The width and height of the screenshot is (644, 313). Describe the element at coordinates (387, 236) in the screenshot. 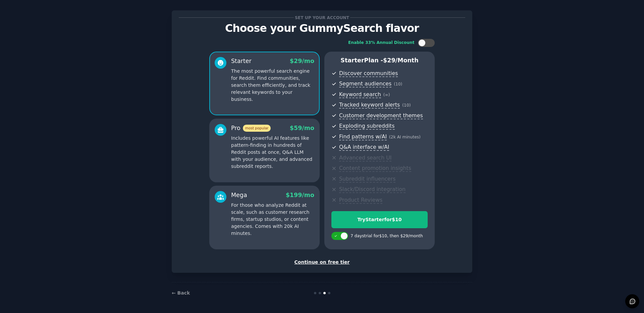

I see `div: 7 days trial for $10 , then $ 29 /month` at that location.